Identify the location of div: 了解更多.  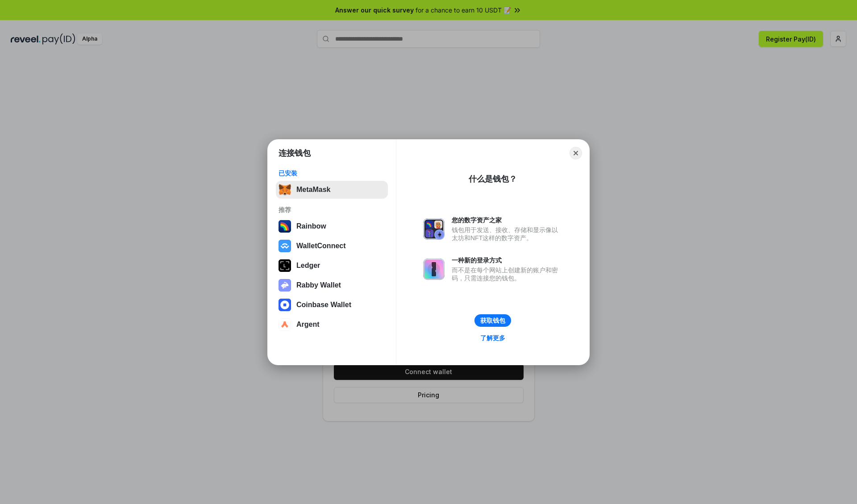
(493, 338).